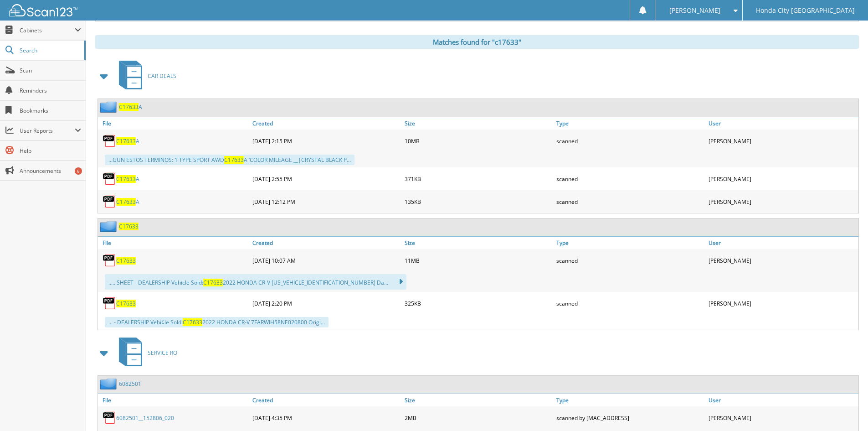 The height and width of the screenshot is (431, 868). Describe the element at coordinates (230, 159) in the screenshot. I see `div: ...GUN ESTOS TERMINOS: 1 TYPE SPORT AWD A ‘COLOR MILEAGE __|CRYSTAL BLACK P...` at that location.